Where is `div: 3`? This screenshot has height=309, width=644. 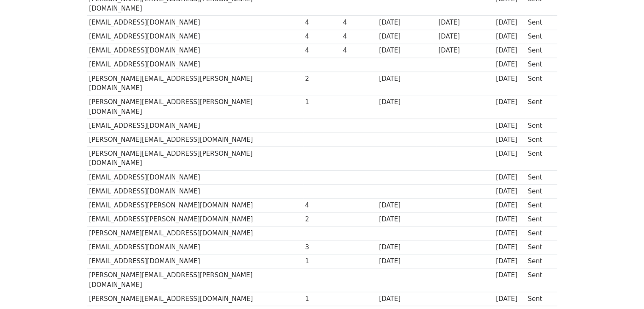 div: 3 is located at coordinates (322, 247).